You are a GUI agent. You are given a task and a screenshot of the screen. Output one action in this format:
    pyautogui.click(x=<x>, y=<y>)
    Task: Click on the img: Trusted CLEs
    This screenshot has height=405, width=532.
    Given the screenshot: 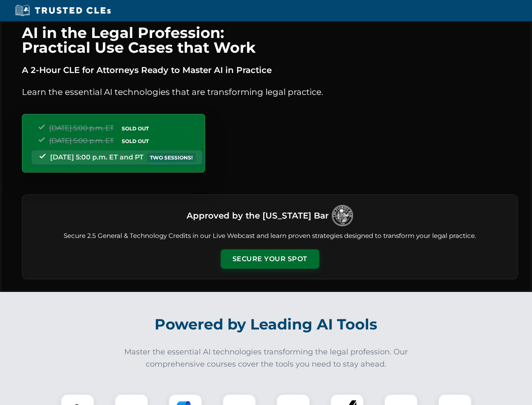 What is the action you would take?
    pyautogui.click(x=63, y=11)
    